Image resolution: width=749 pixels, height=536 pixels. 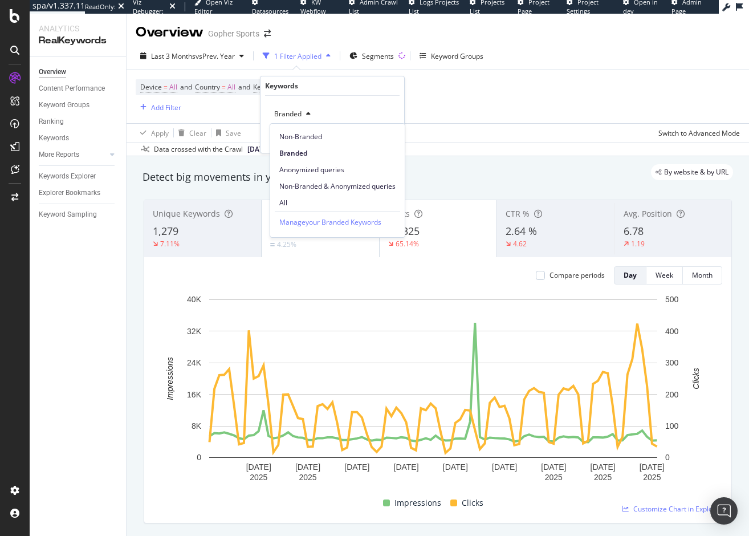 I want to click on span: 2025 Aug. 28th, so click(x=258, y=149).